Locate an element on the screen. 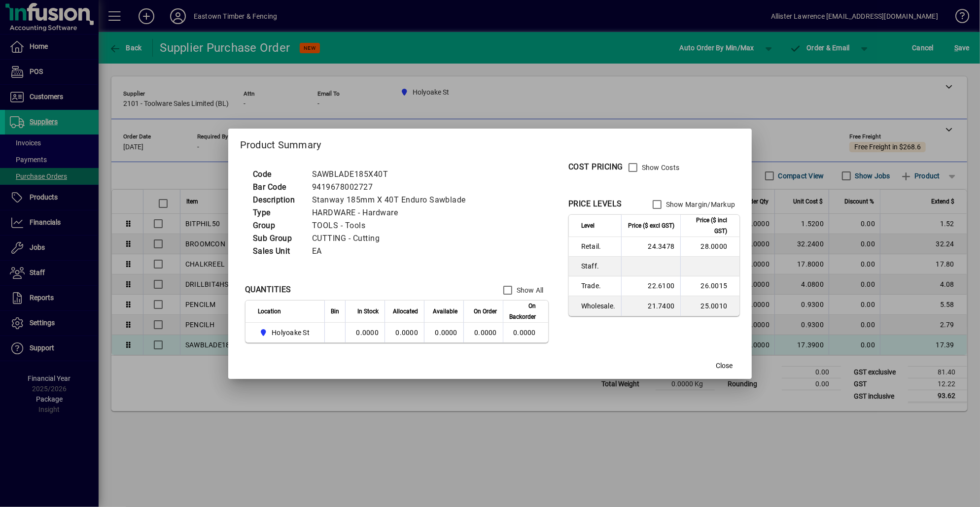 The image size is (980, 507). td: 21.7400 is located at coordinates (651, 306).